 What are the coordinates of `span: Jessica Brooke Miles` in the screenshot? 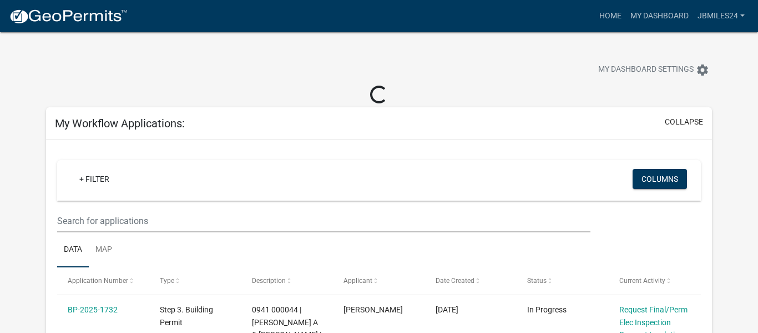 It's located at (373, 309).